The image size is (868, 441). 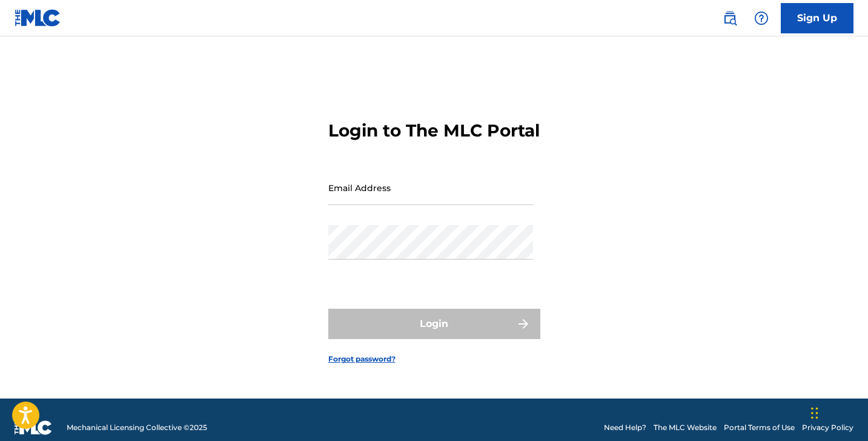 What do you see at coordinates (759, 427) in the screenshot?
I see `a: Portal Terms of Use` at bounding box center [759, 427].